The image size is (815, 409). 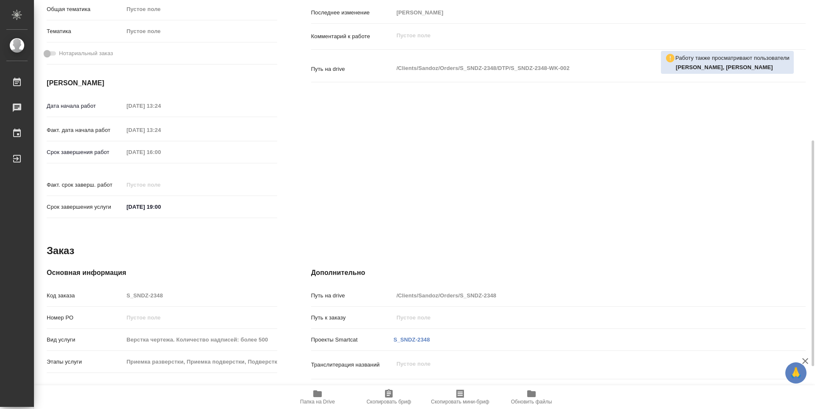 What do you see at coordinates (85, 31) in the screenshot?
I see `p: Тематика` at bounding box center [85, 31].